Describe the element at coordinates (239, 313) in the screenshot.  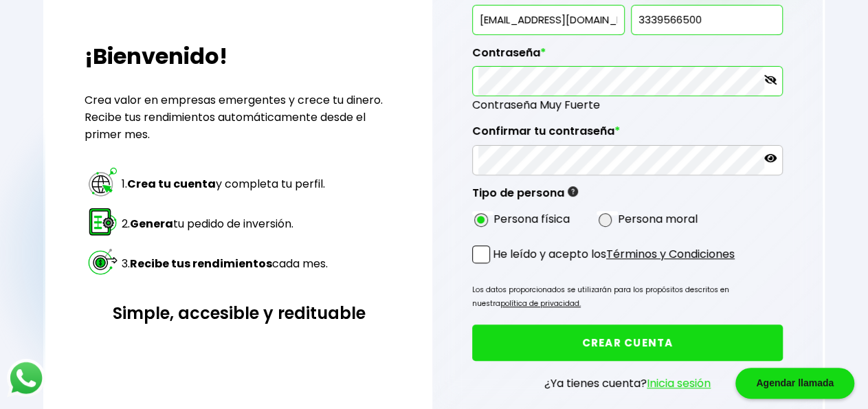
I see `h3: Simple, accesible y redituable` at that location.